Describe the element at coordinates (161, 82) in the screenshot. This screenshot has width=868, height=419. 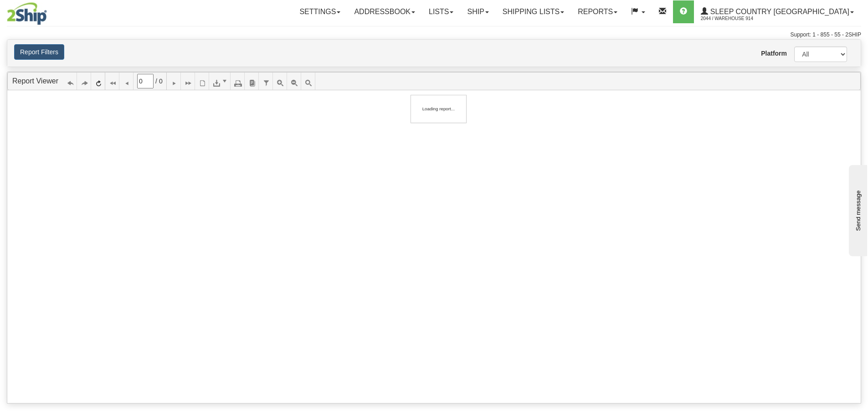
I see `span: 0` at that location.